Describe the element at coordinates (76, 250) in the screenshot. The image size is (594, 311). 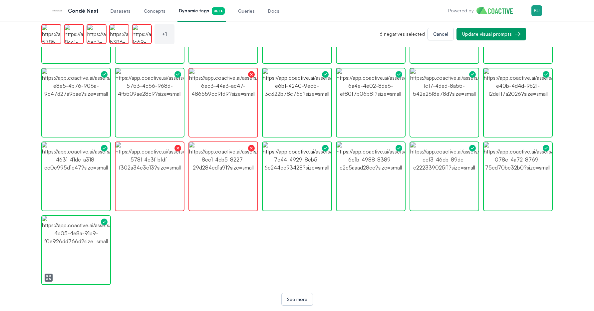
I see `button: https://app.coactive.ai/assets/ui/images/coactive/PhotoVogue_1754338051334/6814067a-4b05-4e8a-91b...` at that location.